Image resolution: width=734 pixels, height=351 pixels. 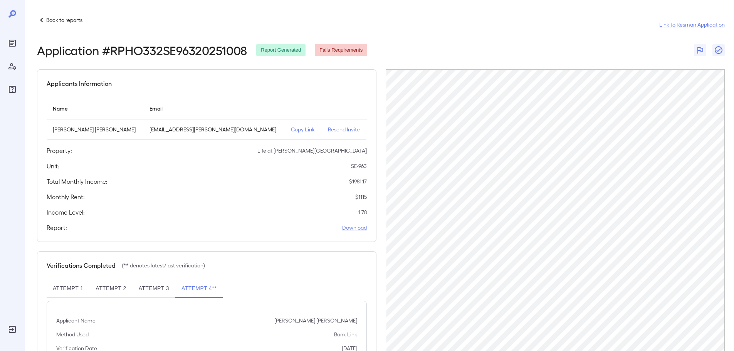 I want to click on p: Method Used, so click(x=72, y=334).